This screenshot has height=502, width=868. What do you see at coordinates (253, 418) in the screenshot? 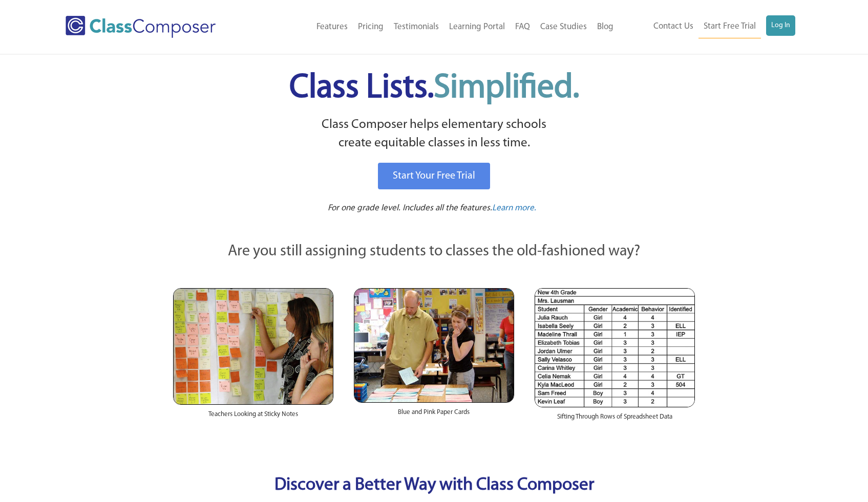
I see `div: Teachers Looking at Sticky Notes` at bounding box center [253, 418].